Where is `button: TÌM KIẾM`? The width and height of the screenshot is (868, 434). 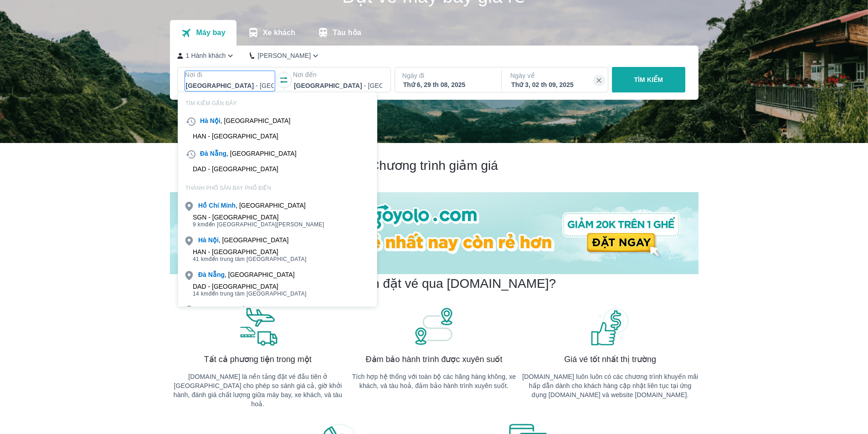
button: TÌM KIẾM is located at coordinates (648, 80).